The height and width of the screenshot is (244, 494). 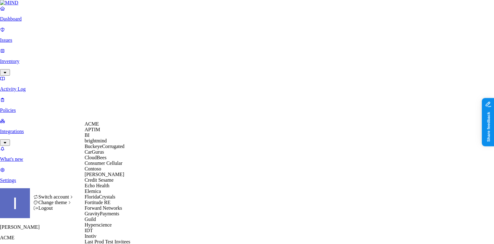 I want to click on span: brightmind, so click(x=96, y=141).